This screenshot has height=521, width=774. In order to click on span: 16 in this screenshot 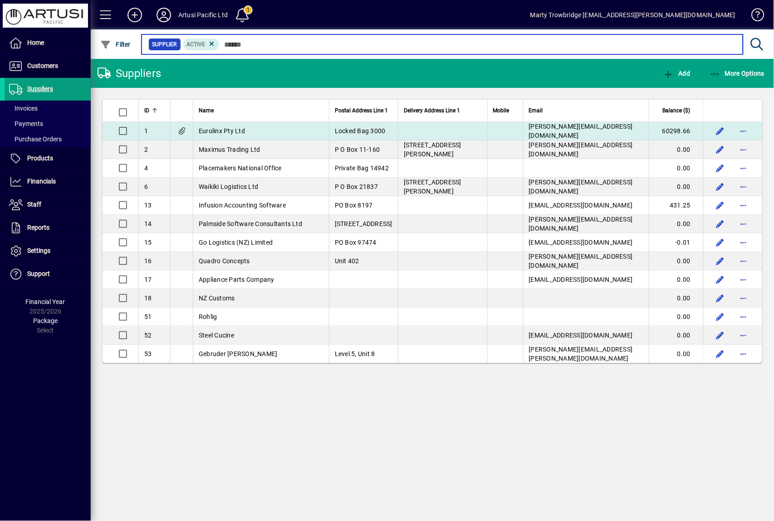, I will do `click(148, 261)`.